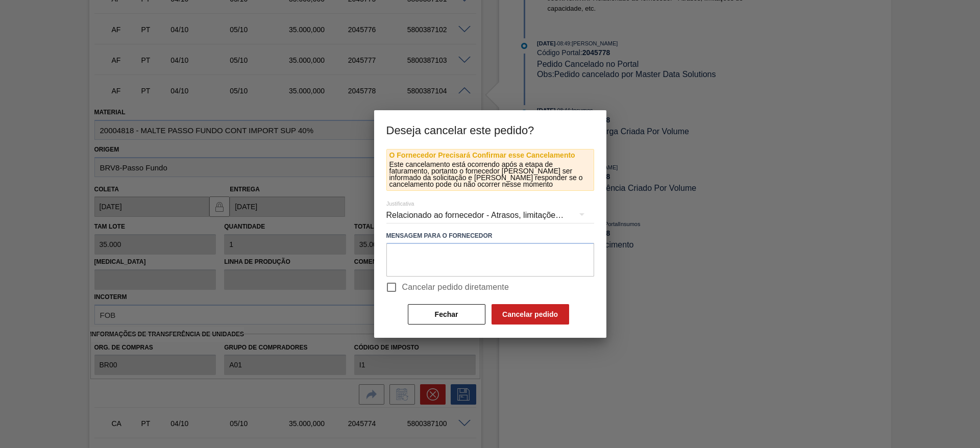 The height and width of the screenshot is (448, 980). Describe the element at coordinates (446, 314) in the screenshot. I see `button: Fechar` at that location.